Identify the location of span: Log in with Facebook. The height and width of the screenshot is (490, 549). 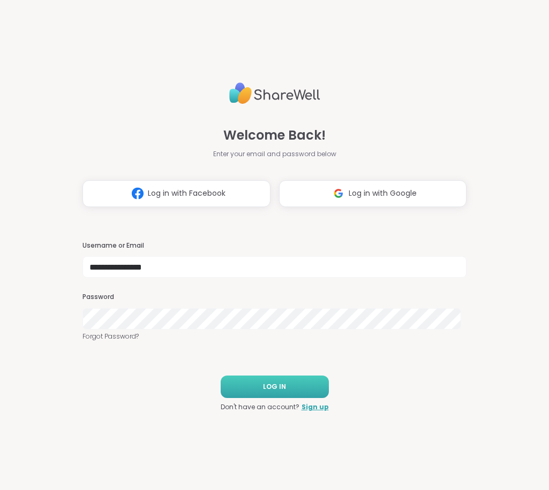
(186, 193).